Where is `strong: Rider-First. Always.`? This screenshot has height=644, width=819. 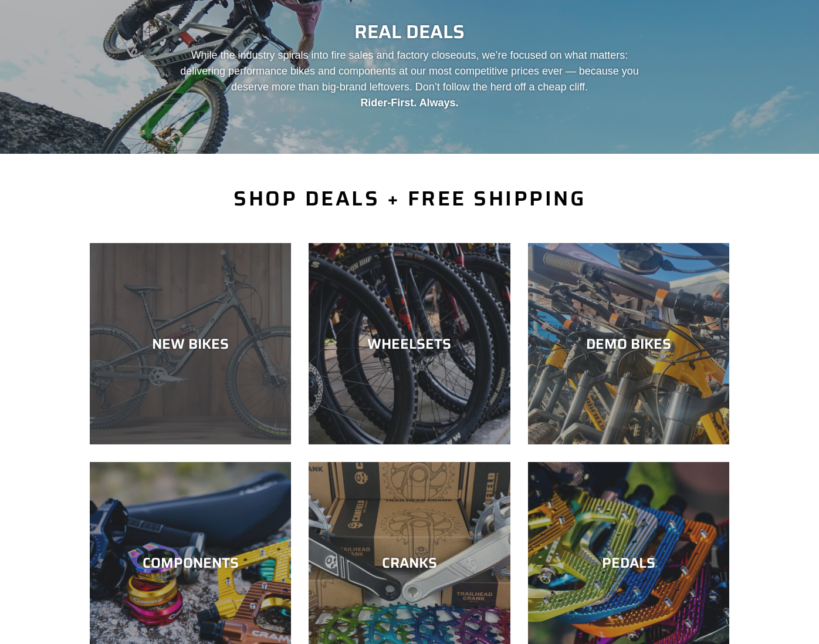
strong: Rider-First. Always. is located at coordinates (409, 102).